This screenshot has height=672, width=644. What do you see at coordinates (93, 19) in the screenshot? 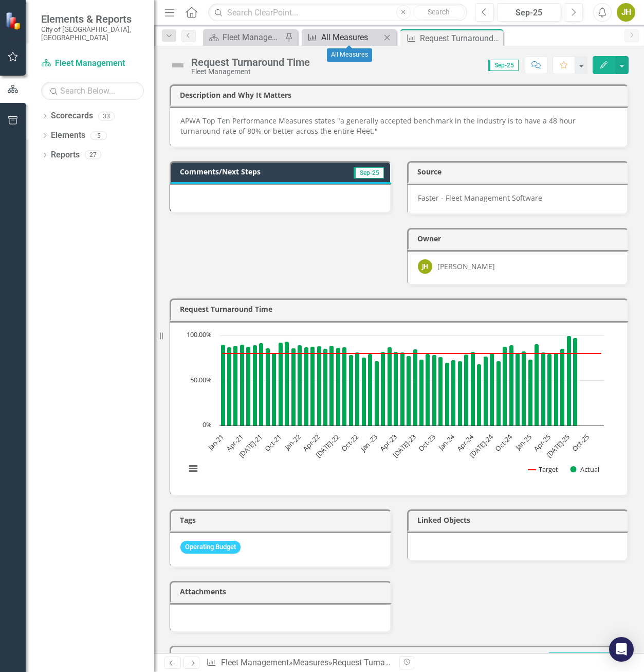
I see `span: Elements & Reports` at bounding box center [93, 19].